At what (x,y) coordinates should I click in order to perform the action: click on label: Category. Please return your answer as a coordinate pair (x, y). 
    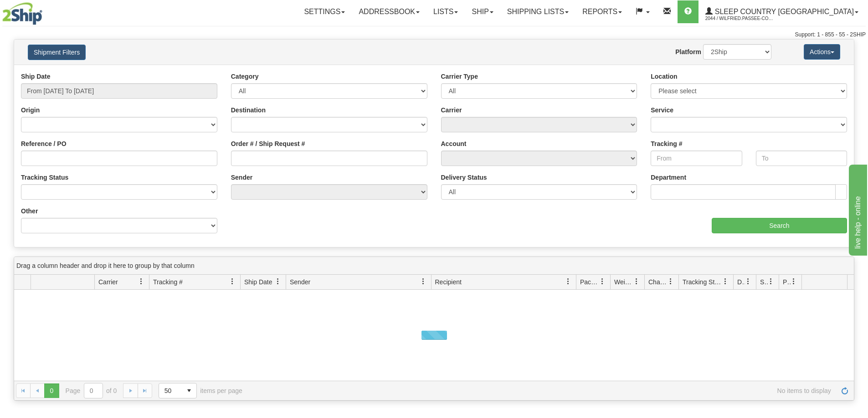
    Looking at the image, I should click on (245, 77).